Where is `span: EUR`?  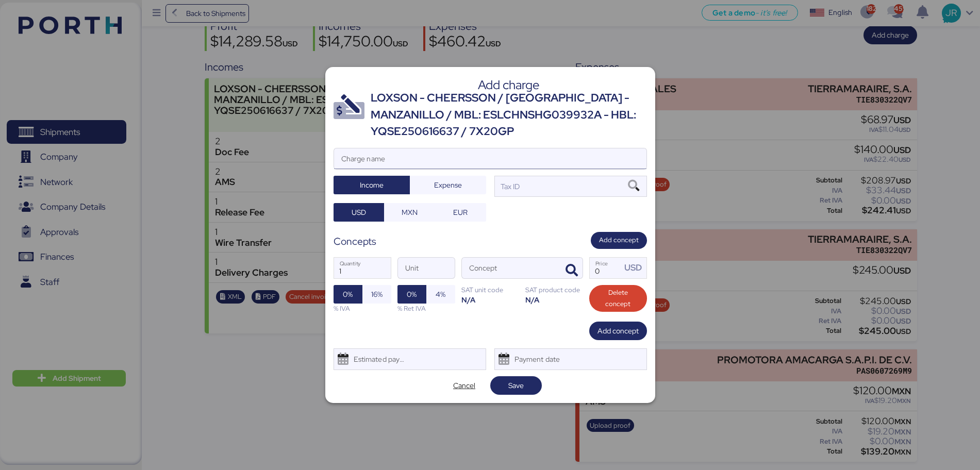 span: EUR is located at coordinates (460, 213).